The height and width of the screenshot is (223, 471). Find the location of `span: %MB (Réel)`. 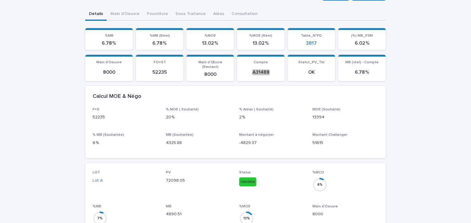

span: %MB (Réel) is located at coordinates (160, 36).